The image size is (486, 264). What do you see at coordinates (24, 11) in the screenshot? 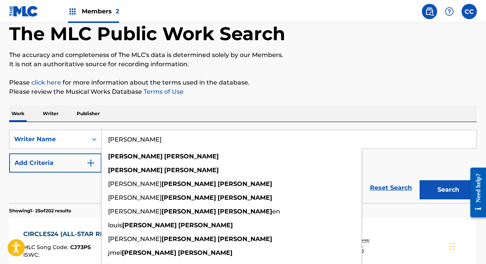
I see `img: MLC Logo` at bounding box center [24, 11].